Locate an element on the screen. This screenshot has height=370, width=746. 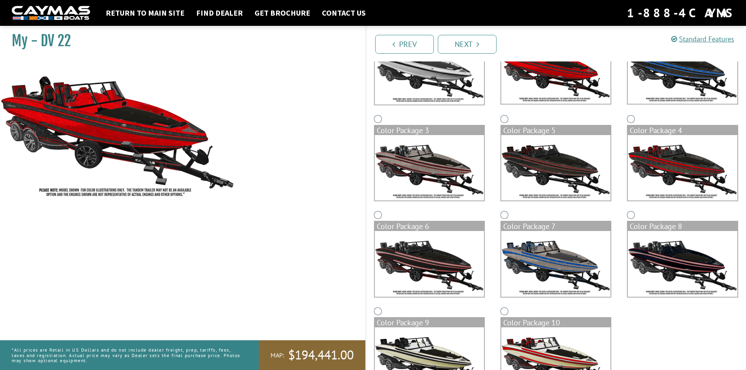
div: Color Package 4 is located at coordinates (682, 130).